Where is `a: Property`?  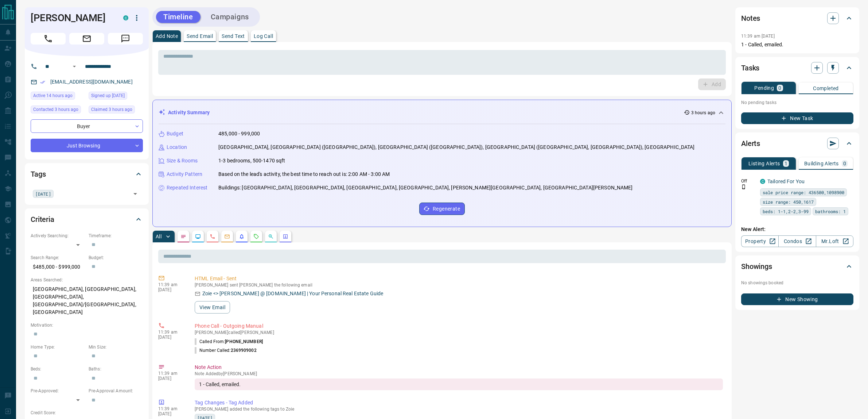 a: Property is located at coordinates (760, 241).